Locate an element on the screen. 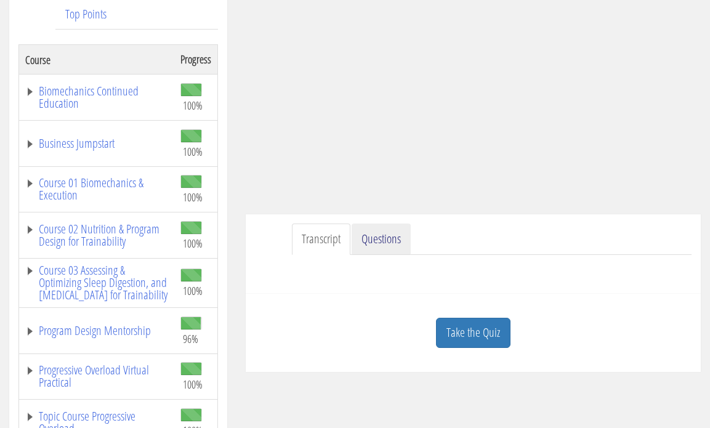 This screenshot has height=428, width=710. a: Transcript is located at coordinates (321, 239).